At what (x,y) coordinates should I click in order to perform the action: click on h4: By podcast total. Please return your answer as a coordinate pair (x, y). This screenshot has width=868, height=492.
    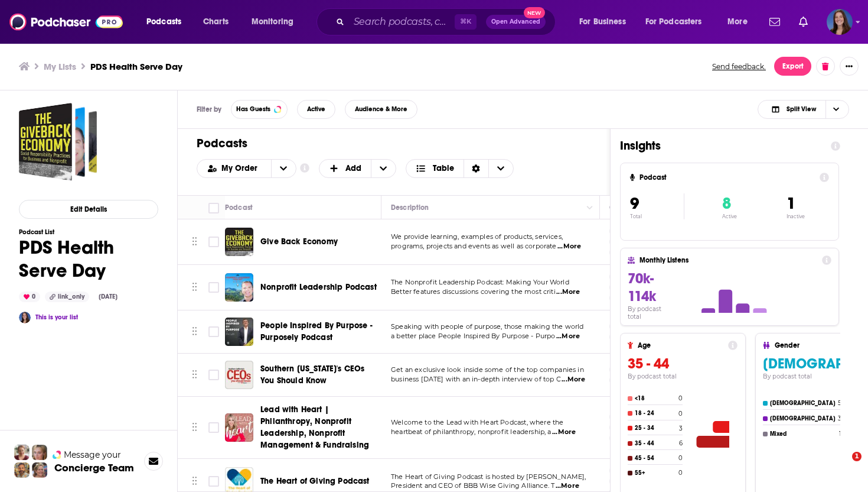
    Looking at the image, I should click on (652, 312).